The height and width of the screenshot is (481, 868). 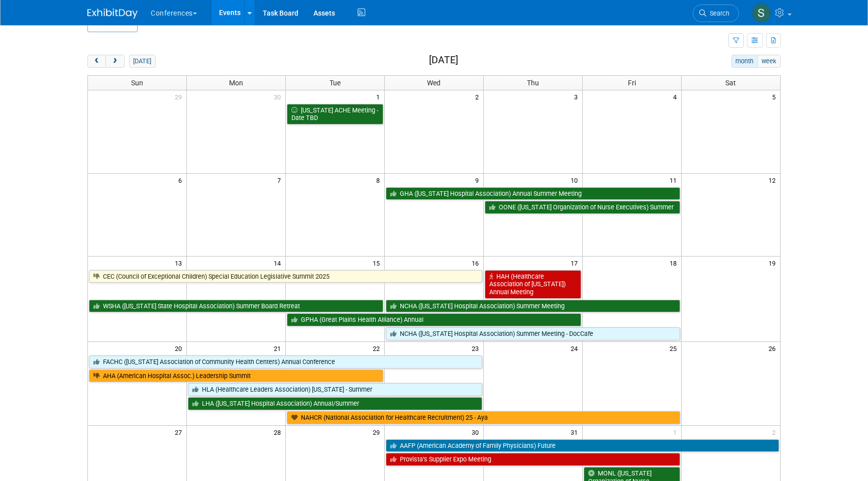 What do you see at coordinates (533, 83) in the screenshot?
I see `span: Thu` at bounding box center [533, 83].